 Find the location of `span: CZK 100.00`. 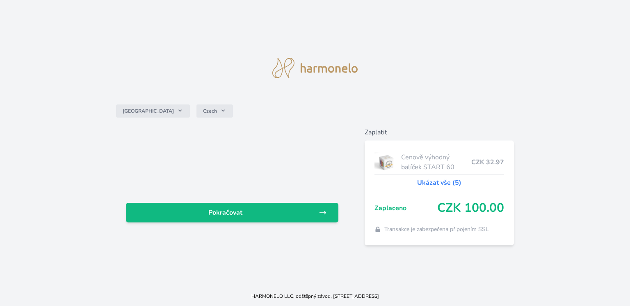

span: CZK 100.00 is located at coordinates (470, 208).